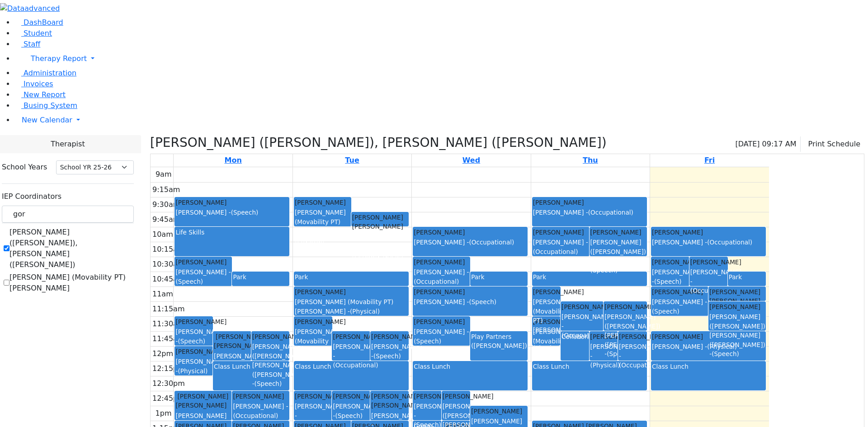 This screenshot has height=427, width=868. What do you see at coordinates (232, 232) in the screenshot?
I see `div: Life Skills` at bounding box center [232, 232].